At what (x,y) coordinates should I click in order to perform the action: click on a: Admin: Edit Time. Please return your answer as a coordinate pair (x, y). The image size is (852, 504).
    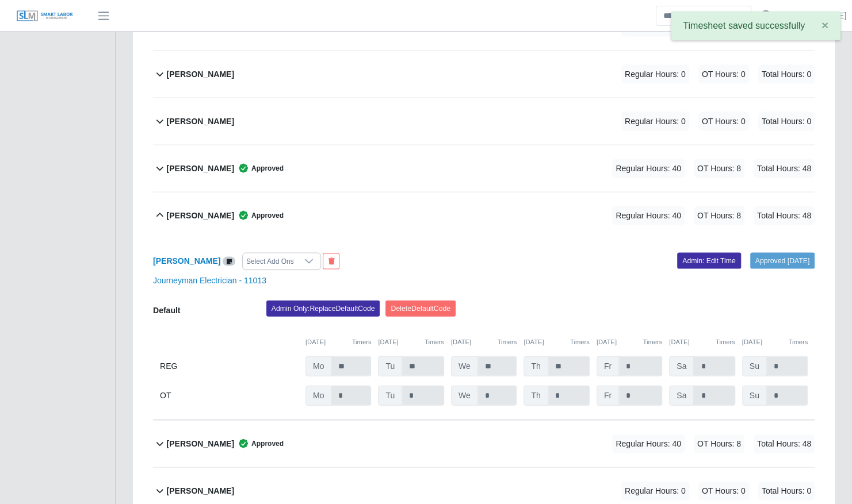
    Looking at the image, I should click on (708, 261).